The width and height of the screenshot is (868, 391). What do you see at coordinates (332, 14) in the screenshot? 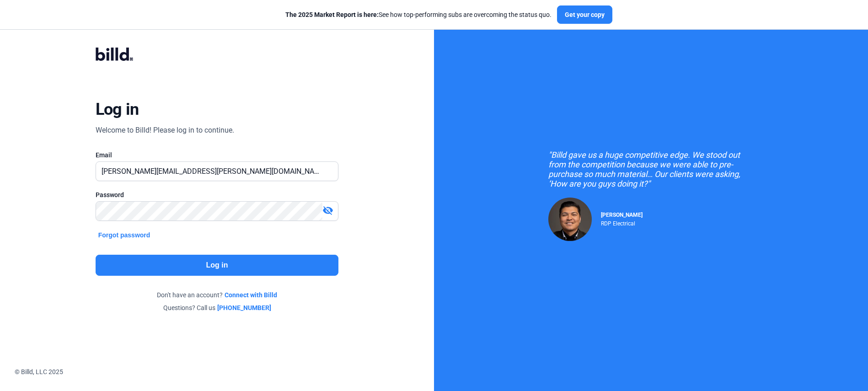
I see `span: The 2025 Market Report is here:` at bounding box center [332, 14].